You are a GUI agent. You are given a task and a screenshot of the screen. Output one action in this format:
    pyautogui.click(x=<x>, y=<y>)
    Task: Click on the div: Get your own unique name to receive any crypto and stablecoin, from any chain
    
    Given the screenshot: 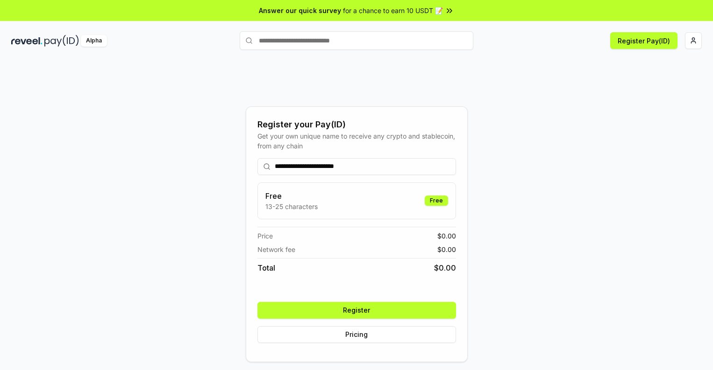 What is the action you would take?
    pyautogui.click(x=356, y=141)
    